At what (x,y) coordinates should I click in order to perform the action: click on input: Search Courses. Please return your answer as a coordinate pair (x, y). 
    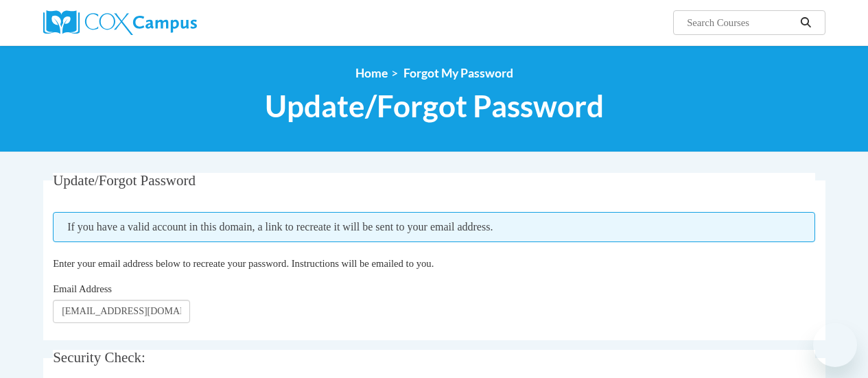
    Looking at the image, I should click on (740, 22).